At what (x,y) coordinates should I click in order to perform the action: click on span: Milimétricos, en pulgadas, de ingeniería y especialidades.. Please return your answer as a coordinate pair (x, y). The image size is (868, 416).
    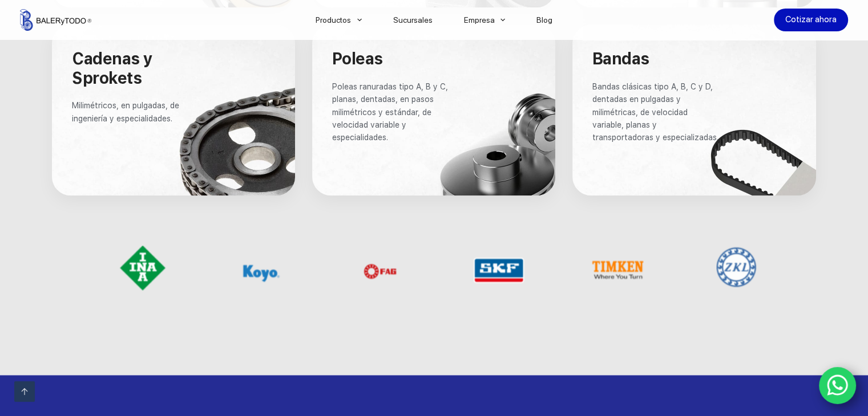
    Looking at the image, I should click on (127, 112).